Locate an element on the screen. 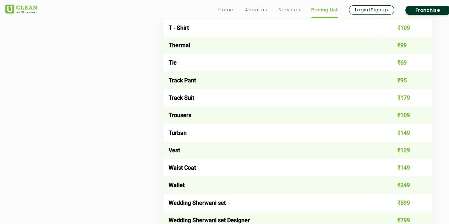  td: Turban is located at coordinates (271, 132).